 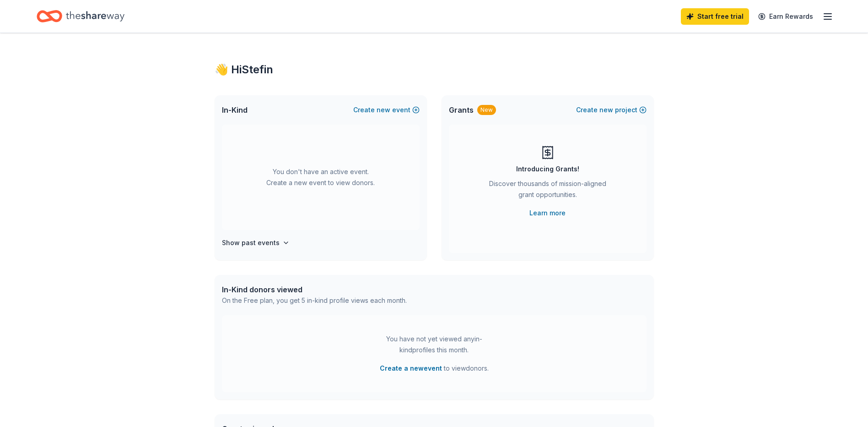 I want to click on button: Show past events, so click(x=256, y=243).